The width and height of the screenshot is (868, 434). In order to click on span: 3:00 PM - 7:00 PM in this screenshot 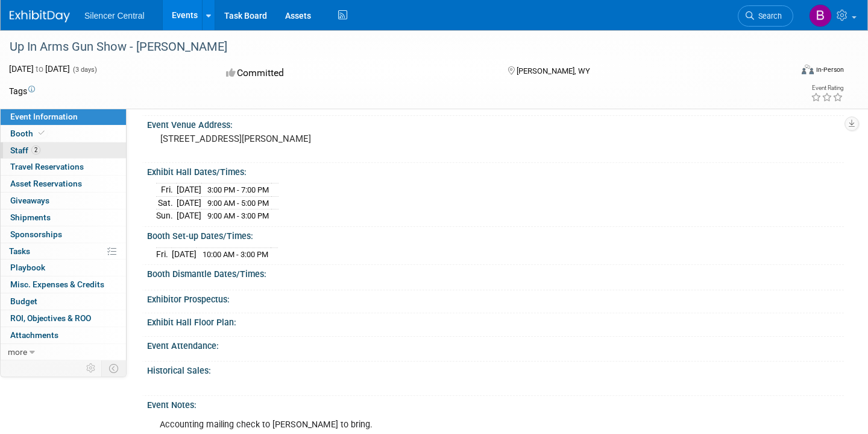, I will do `click(238, 189)`.